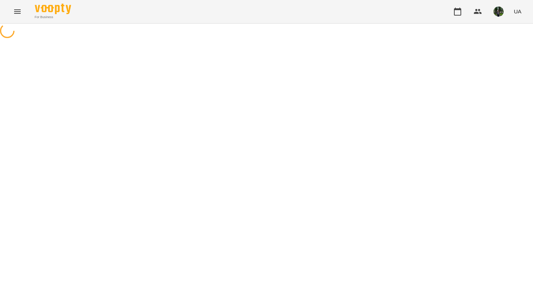 Image resolution: width=533 pixels, height=283 pixels. What do you see at coordinates (53, 9) in the screenshot?
I see `img: Voopty Logo` at bounding box center [53, 9].